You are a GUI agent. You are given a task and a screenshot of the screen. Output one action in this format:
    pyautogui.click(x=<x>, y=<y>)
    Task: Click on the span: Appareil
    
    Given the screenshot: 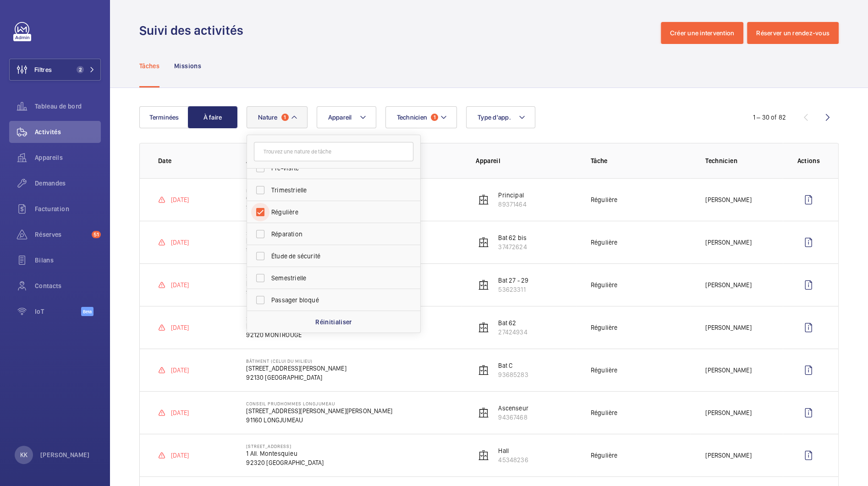 What is the action you would take?
    pyautogui.click(x=340, y=117)
    